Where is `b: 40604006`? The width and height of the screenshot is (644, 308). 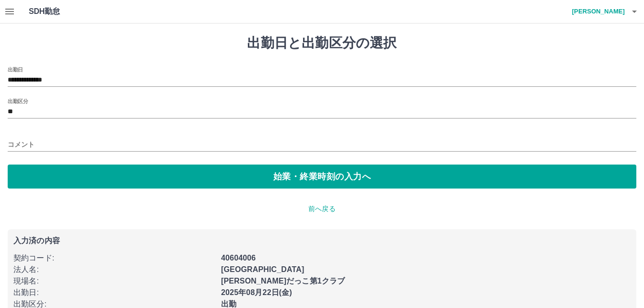
b: 40604006 is located at coordinates (238, 257).